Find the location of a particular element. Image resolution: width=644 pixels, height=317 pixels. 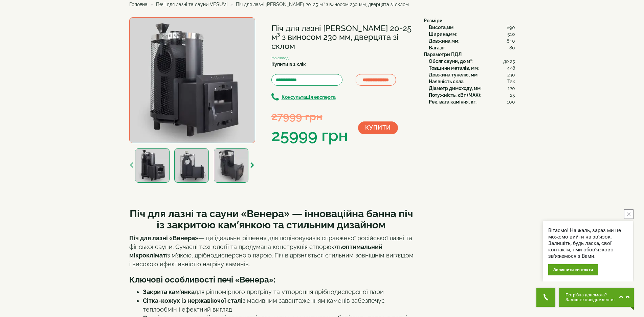

b: Ширина,мм is located at coordinates (442, 35).